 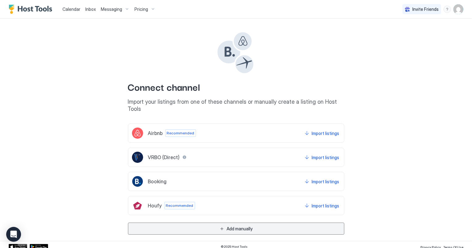 I want to click on span: Pricing, so click(x=141, y=9).